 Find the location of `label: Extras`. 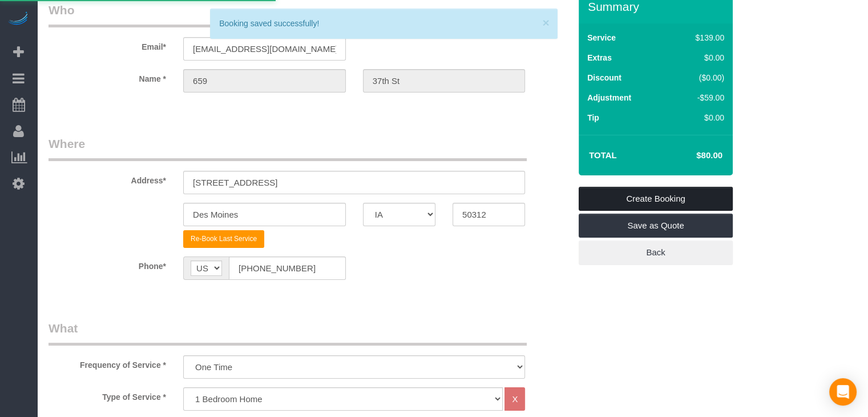

label: Extras is located at coordinates (599, 58).